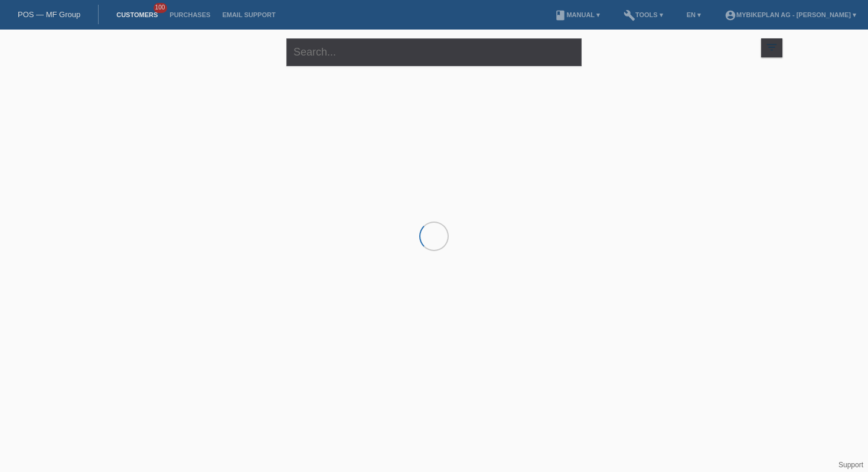 The width and height of the screenshot is (868, 472). What do you see at coordinates (577, 15) in the screenshot?
I see `a: bookManual ▾` at bounding box center [577, 15].